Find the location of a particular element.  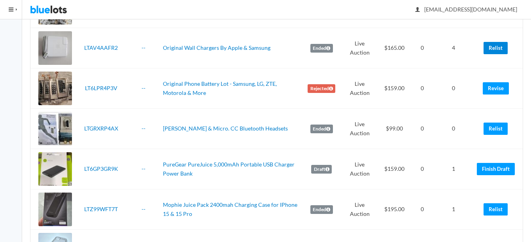

a: PureGear PureJuice 5,000mAh Portable USB Charger Power Bank is located at coordinates (229, 169).